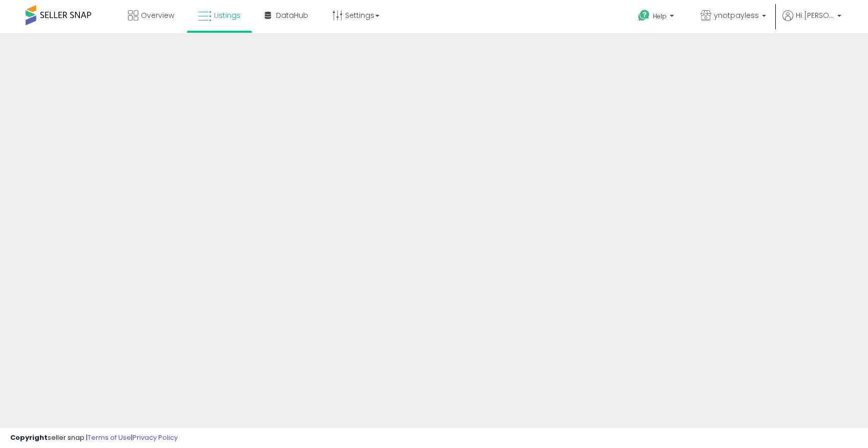 This screenshot has height=448, width=868. I want to click on a: Help, so click(657, 17).